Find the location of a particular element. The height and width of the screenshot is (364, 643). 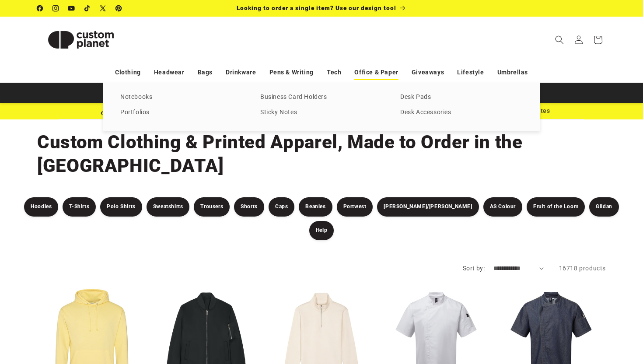

a: Polo Shirts is located at coordinates (121, 207).